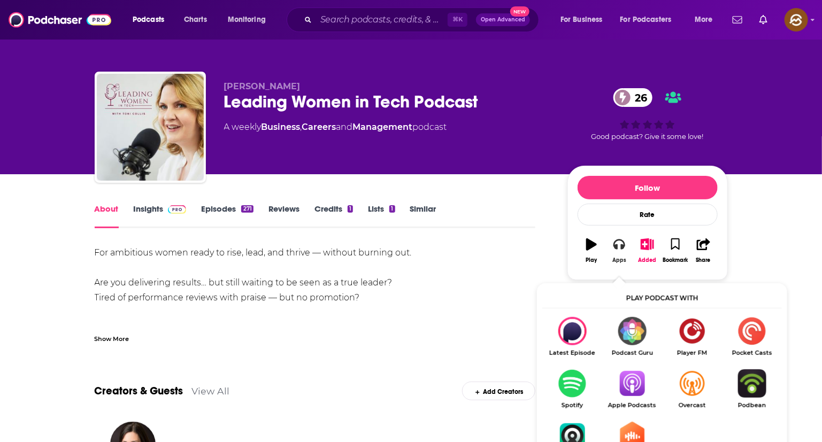  I want to click on span: Logged in as hey85204, so click(796, 20).